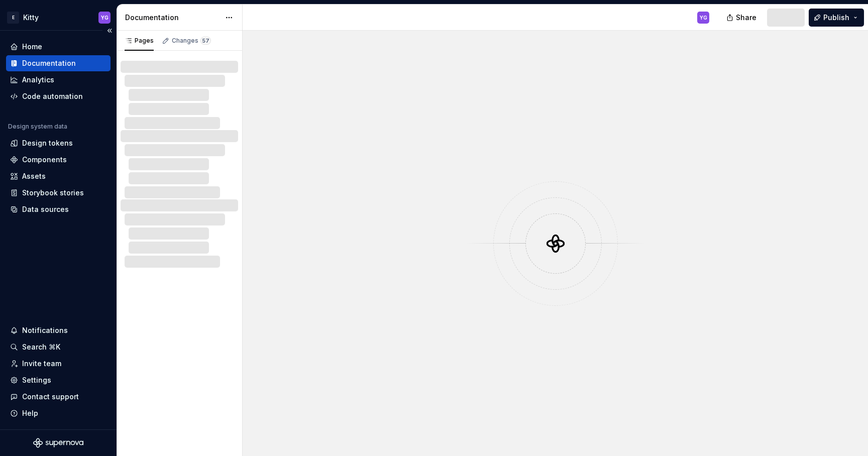 This screenshot has height=456, width=868. Describe the element at coordinates (58, 443) in the screenshot. I see `a: Supernova Logo` at that location.